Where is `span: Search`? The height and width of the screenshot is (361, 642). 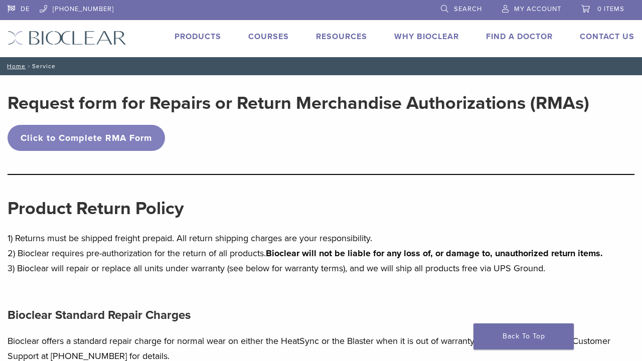
span: Search is located at coordinates (468, 9).